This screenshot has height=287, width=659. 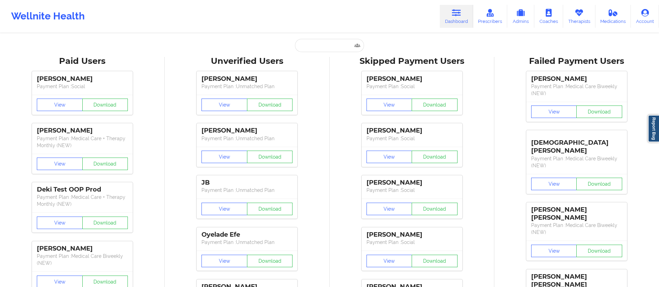 I want to click on div: Paid Users, so click(x=82, y=61).